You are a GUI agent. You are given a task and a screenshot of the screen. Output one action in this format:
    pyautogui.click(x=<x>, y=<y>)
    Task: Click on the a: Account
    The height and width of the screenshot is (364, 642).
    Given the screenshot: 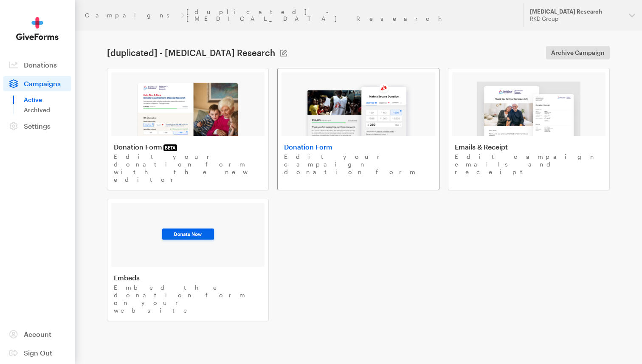 What is the action you would take?
    pyautogui.click(x=38, y=334)
    